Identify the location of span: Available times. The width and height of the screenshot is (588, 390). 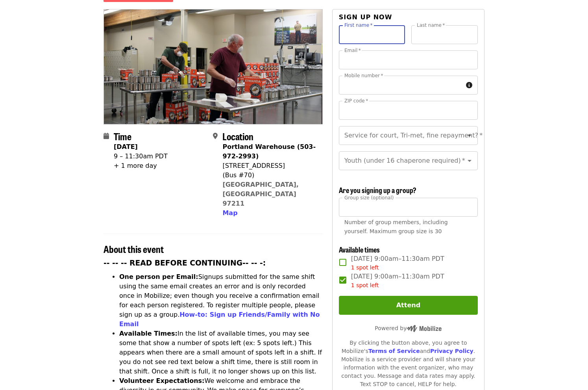
(359, 249).